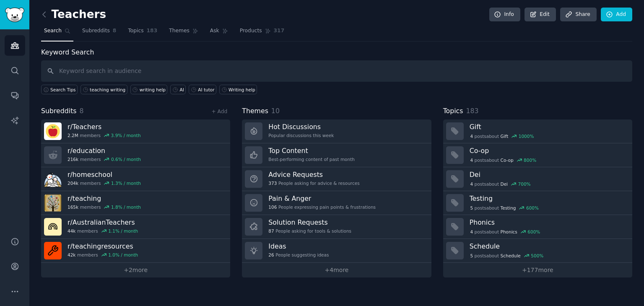 The height and width of the screenshot is (306, 644). I want to click on h3: Dei, so click(548, 174).